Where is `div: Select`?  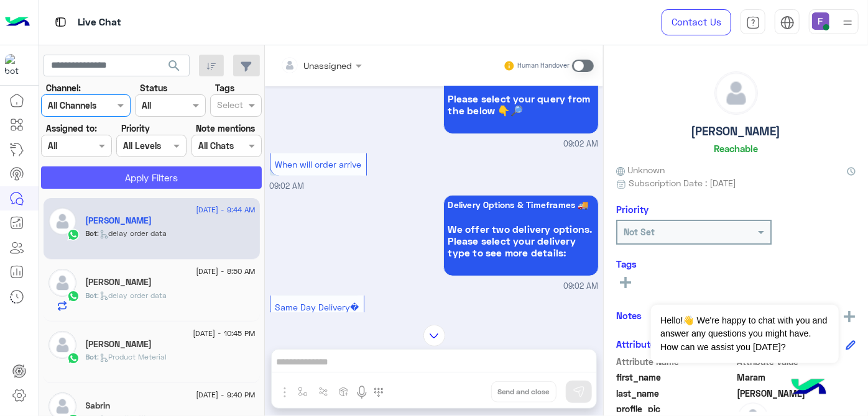 div: Select is located at coordinates (229, 106).